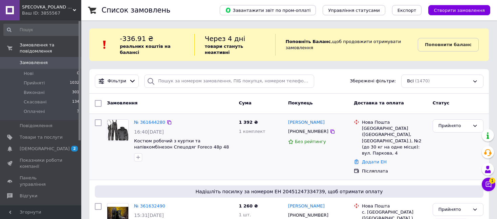 The height and width of the screenshot is (219, 497). I want to click on a: Костюм робочий з куртки та напівкомбінезон Спецодяг Foreco 48р 48, so click(181, 144).